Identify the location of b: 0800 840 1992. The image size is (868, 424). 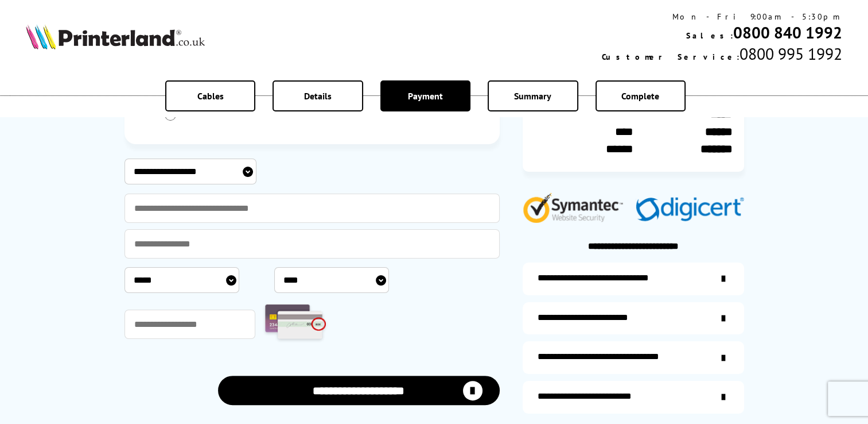
(787, 33).